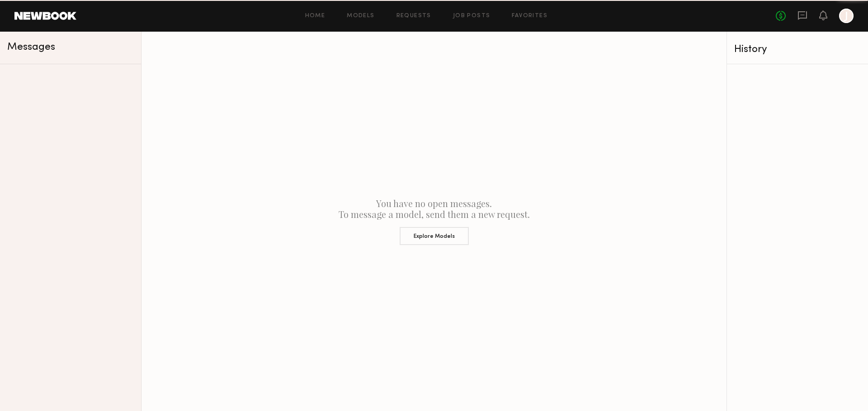 The width and height of the screenshot is (868, 411). Describe the element at coordinates (31, 47) in the screenshot. I see `span: Messages` at that location.